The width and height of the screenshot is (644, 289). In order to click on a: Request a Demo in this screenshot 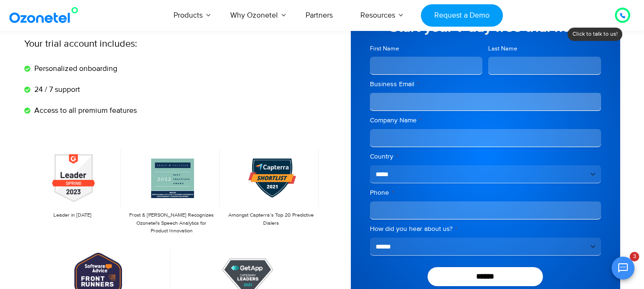, I will do `click(461, 15)`.